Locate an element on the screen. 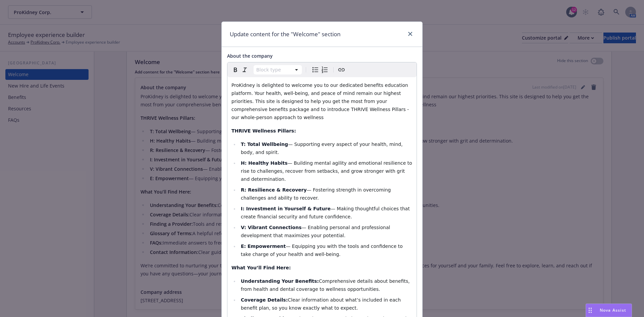 The image size is (644, 317). button: Create link is located at coordinates (341, 70).